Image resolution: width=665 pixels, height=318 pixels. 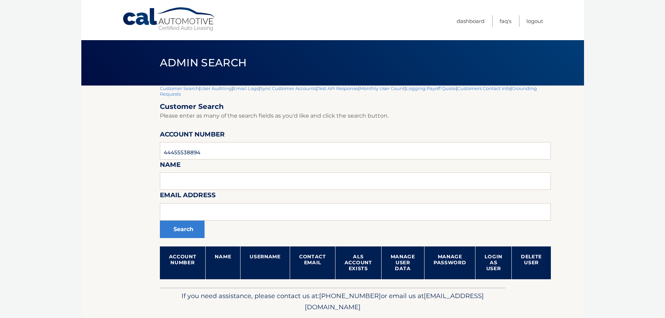 What do you see at coordinates (188, 196) in the screenshot?
I see `label: Email Address` at bounding box center [188, 196].